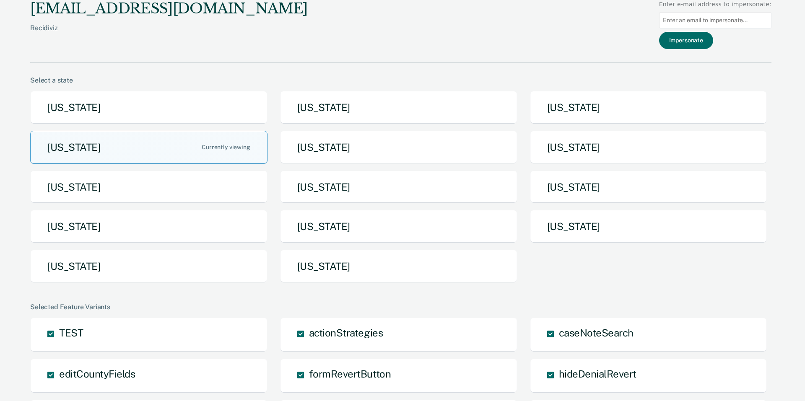 This screenshot has width=805, height=401. What do you see at coordinates (686, 40) in the screenshot?
I see `button: Impersonate` at bounding box center [686, 40].